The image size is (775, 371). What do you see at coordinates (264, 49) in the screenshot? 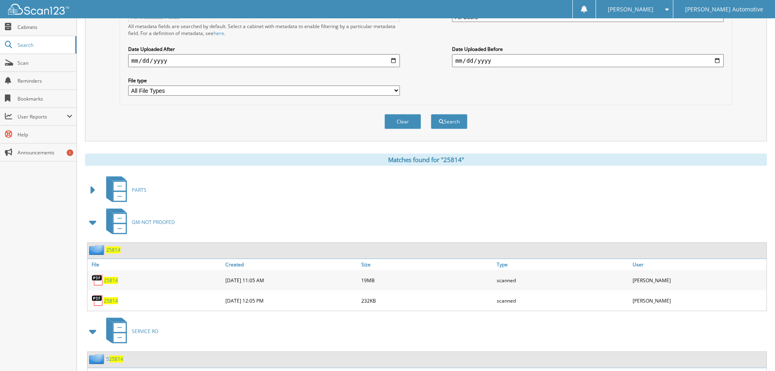
I see `label: Date Uploaded After` at bounding box center [264, 49].